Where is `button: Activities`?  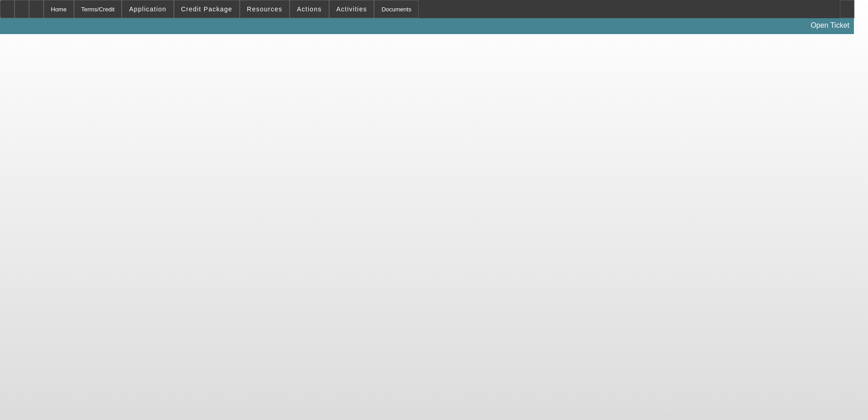 button: Activities is located at coordinates (352, 9).